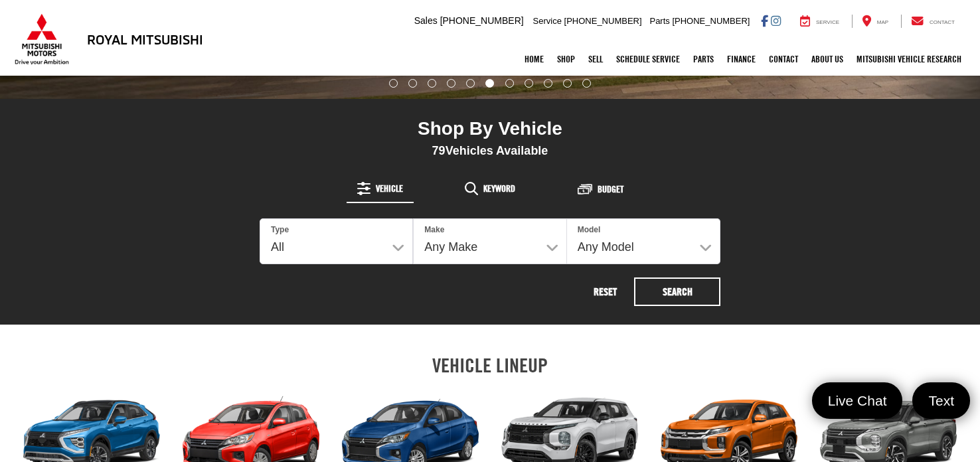 This screenshot has width=980, height=462. Describe the element at coordinates (500, 188) in the screenshot. I see `span: Keyword` at that location.